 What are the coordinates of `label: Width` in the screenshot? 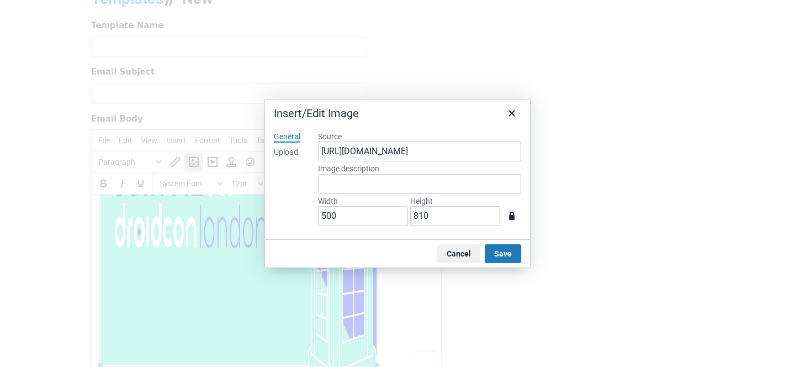 It's located at (363, 201).